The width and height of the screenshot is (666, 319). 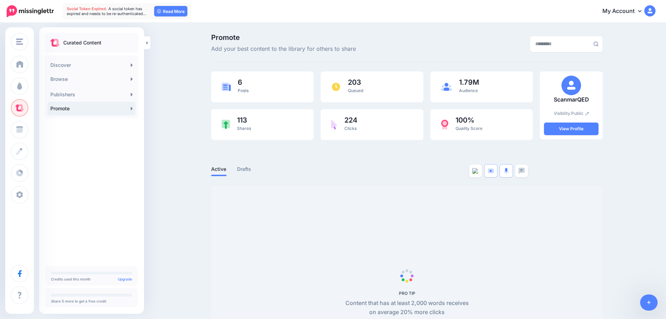 I want to click on img: pencil.png, so click(x=587, y=113).